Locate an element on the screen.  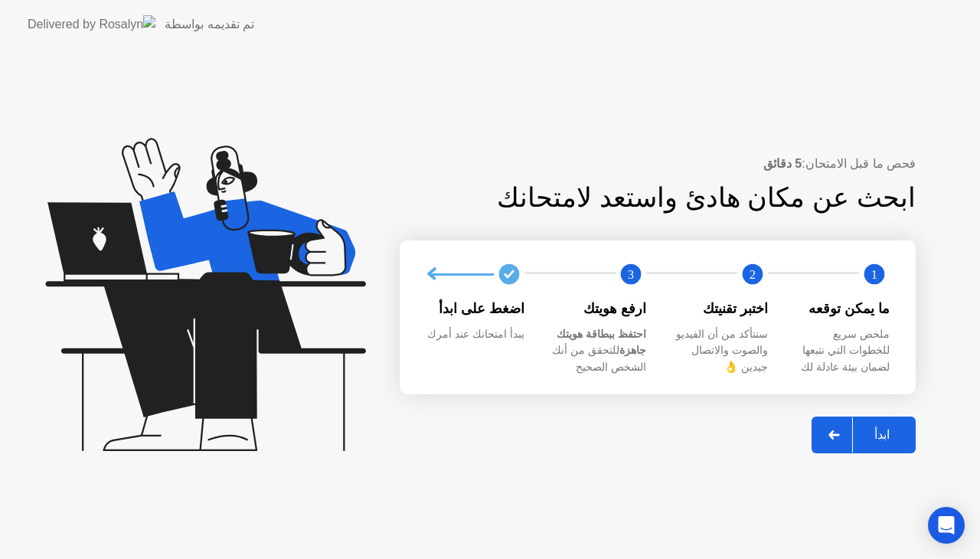
div: تم تقديمه بواسطة is located at coordinates (209, 24).